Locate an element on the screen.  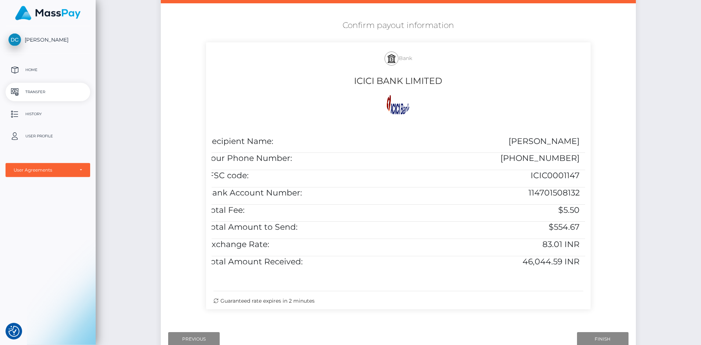
p: User Profile is located at coordinates (48, 136).